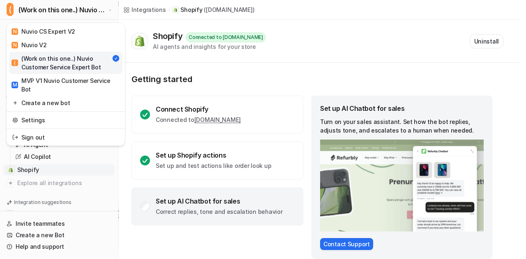 This screenshot has width=526, height=259. Describe the element at coordinates (66, 120) in the screenshot. I see `a: Settings` at that location.